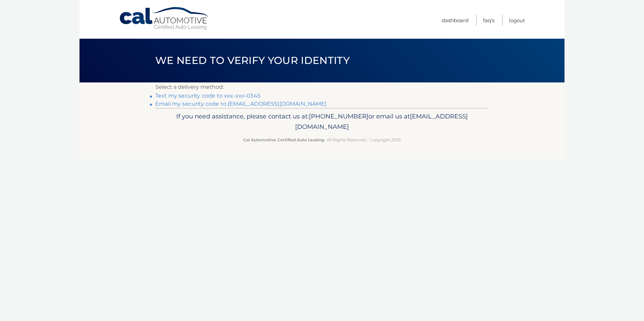  What do you see at coordinates (455, 20) in the screenshot?
I see `a: Dashboard` at bounding box center [455, 20].